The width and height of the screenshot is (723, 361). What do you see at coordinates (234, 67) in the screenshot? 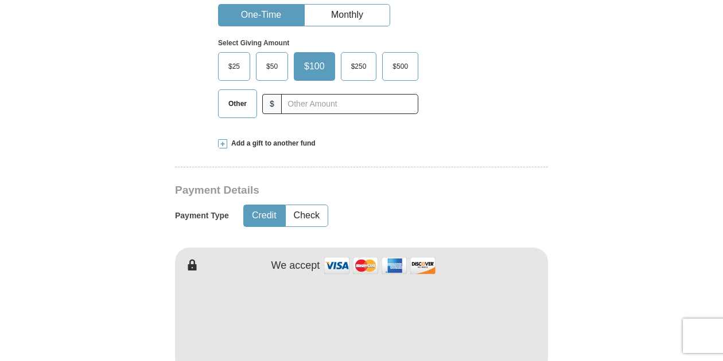
I see `span: $25` at bounding box center [234, 67].